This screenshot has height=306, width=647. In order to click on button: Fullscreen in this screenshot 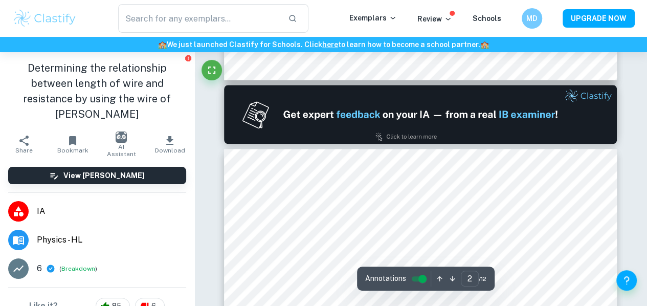, I will do `click(212, 70)`.